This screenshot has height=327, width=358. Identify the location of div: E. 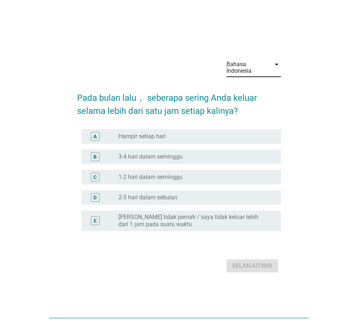
(95, 220).